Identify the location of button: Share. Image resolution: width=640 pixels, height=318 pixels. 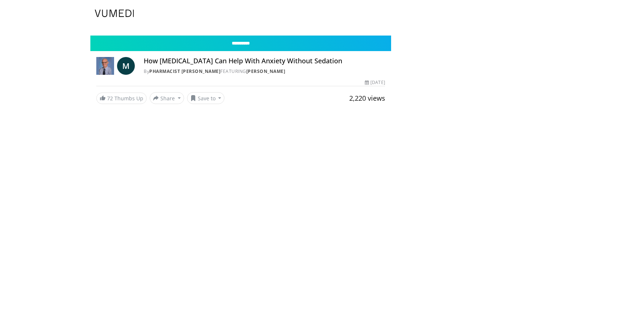
(167, 98).